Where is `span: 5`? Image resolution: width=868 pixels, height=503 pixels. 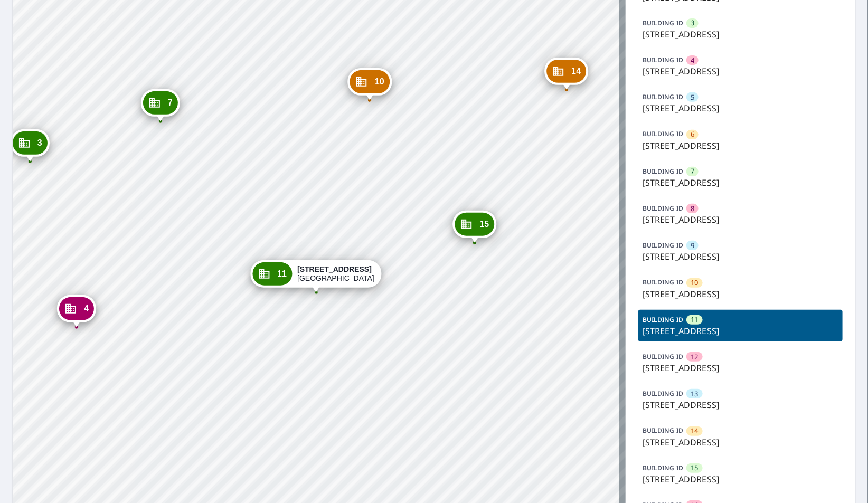
span: 5 is located at coordinates (692, 97).